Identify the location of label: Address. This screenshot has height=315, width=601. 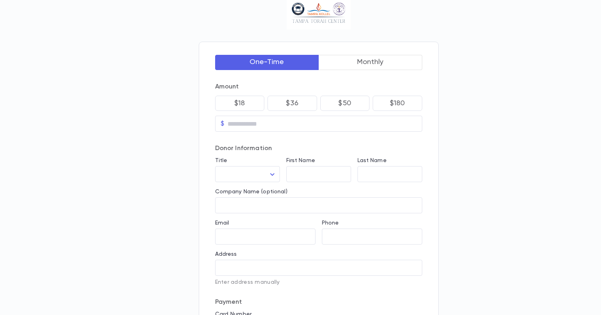
(226, 254).